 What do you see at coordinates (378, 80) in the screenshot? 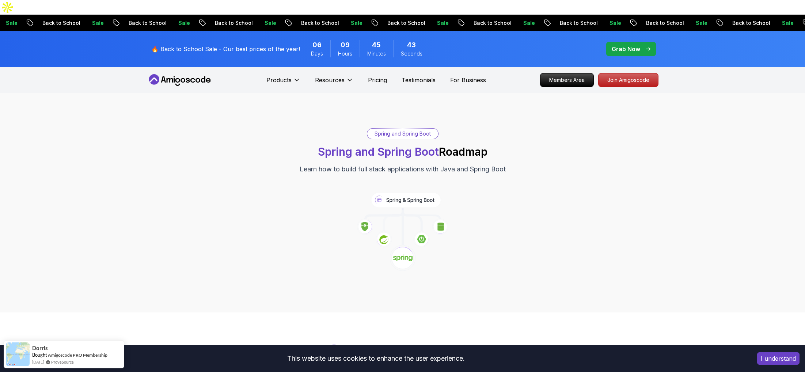
I see `p: Pricing` at bounding box center [378, 80].